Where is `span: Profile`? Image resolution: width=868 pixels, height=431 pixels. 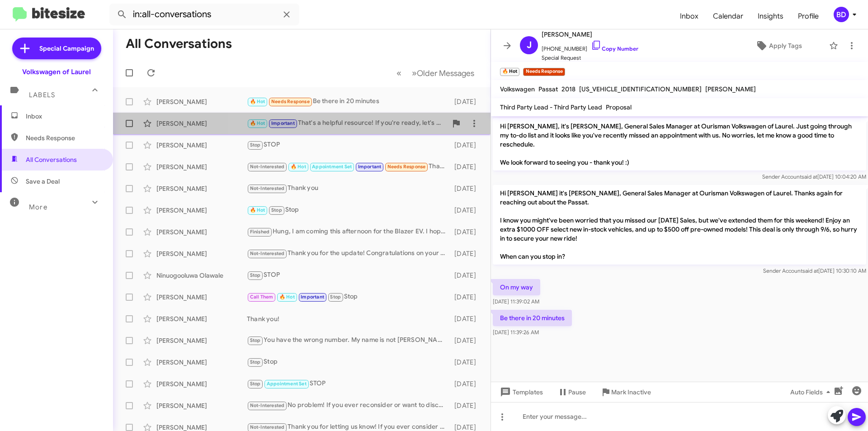 span: Profile is located at coordinates (808, 17).